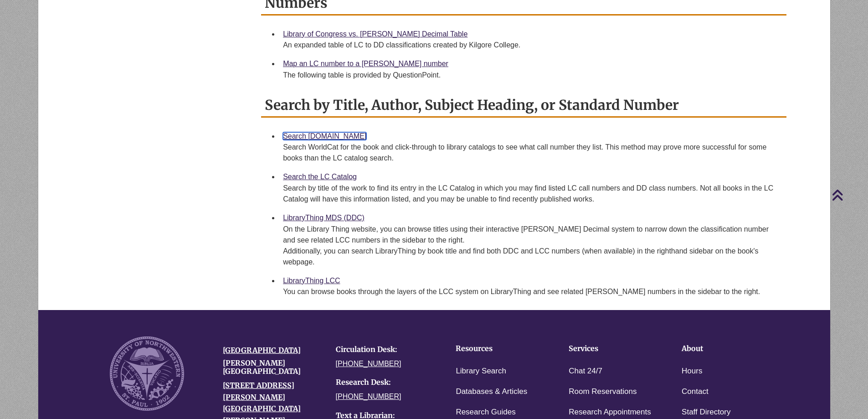 The height and width of the screenshot is (419, 868). What do you see at coordinates (311, 280) in the screenshot?
I see `a: LibraryThing LCC` at bounding box center [311, 280].